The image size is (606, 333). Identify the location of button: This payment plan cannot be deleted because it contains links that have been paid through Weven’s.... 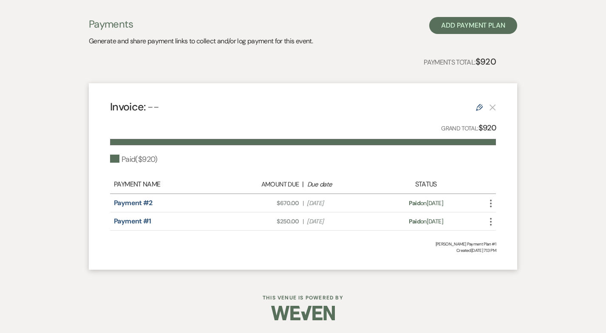
(493, 107).